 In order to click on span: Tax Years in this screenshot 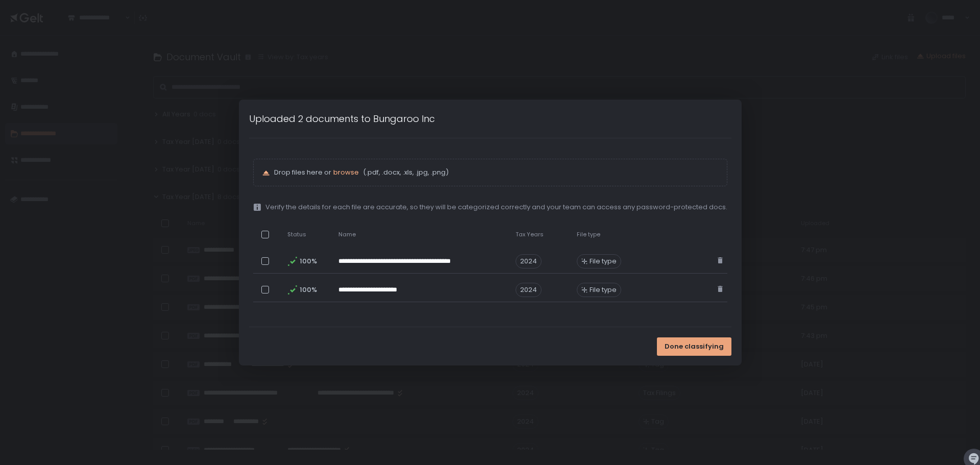, I will do `click(529, 235)`.